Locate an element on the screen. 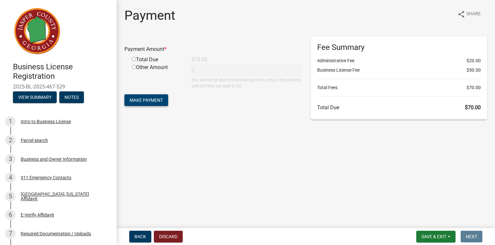 This screenshot has width=495, height=245. button: View Summary is located at coordinates (35, 97).